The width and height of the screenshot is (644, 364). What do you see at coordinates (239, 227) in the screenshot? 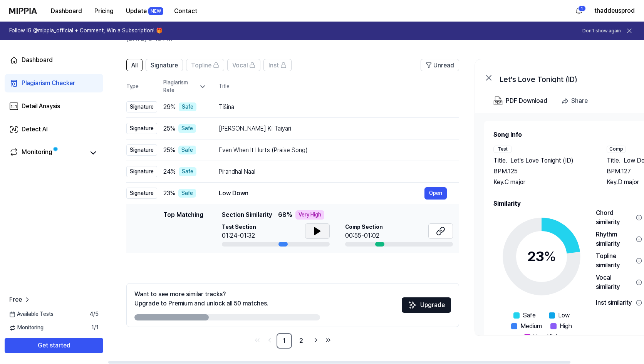
I see `span: Test Section` at bounding box center [239, 227].